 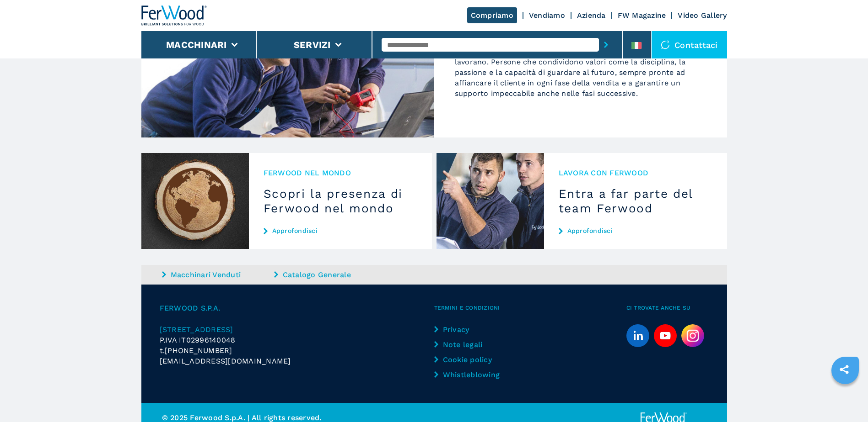 I want to click on img: Scopri la presenza di Ferwood nel mondo, so click(x=195, y=201).